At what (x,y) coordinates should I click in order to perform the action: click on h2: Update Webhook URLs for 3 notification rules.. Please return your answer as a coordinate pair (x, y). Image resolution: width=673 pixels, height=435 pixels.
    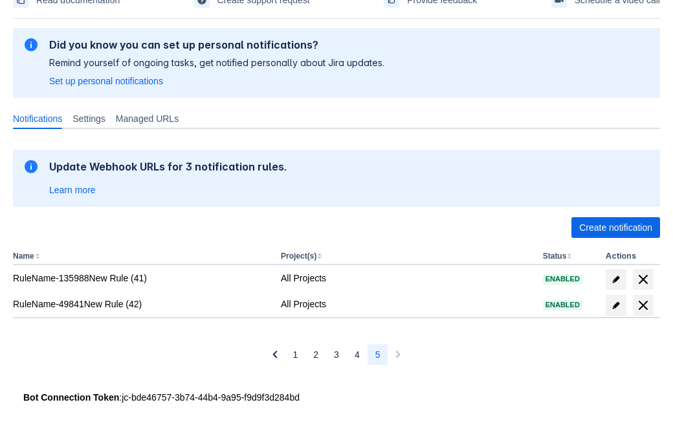
    Looking at the image, I should click on (168, 166).